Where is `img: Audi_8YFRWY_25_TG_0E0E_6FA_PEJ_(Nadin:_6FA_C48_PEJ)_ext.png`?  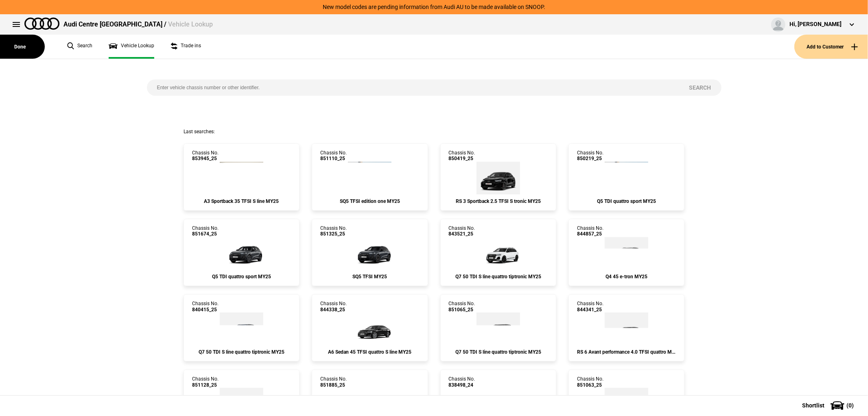 img: Audi_8YFRWY_25_TG_0E0E_6FA_PEJ_(Nadin:_6FA_C48_PEJ)_ext.png is located at coordinates (498, 178).